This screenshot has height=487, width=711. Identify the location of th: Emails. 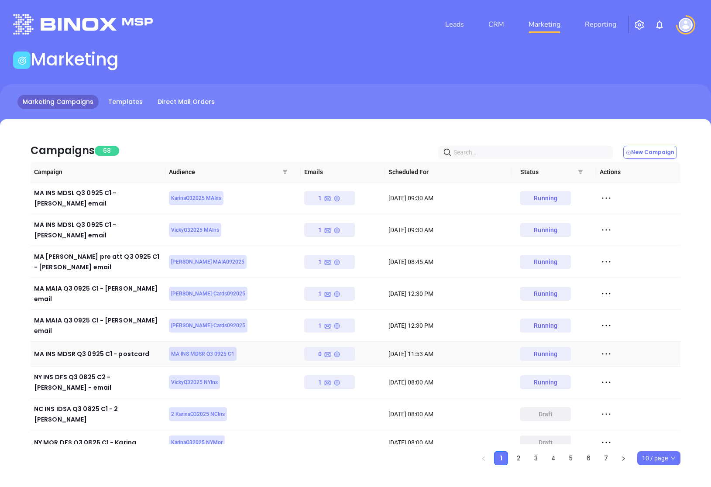
(342, 172).